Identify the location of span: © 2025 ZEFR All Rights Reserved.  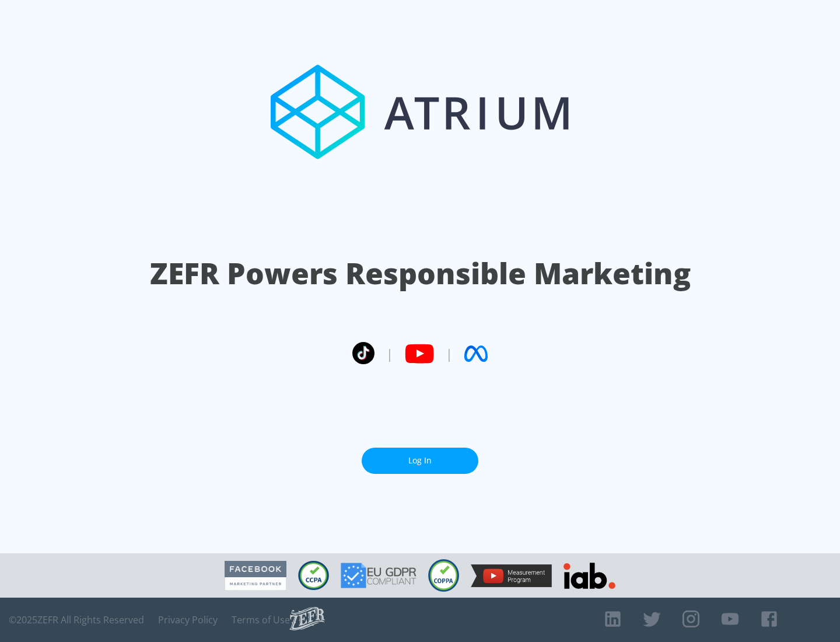
(77, 620).